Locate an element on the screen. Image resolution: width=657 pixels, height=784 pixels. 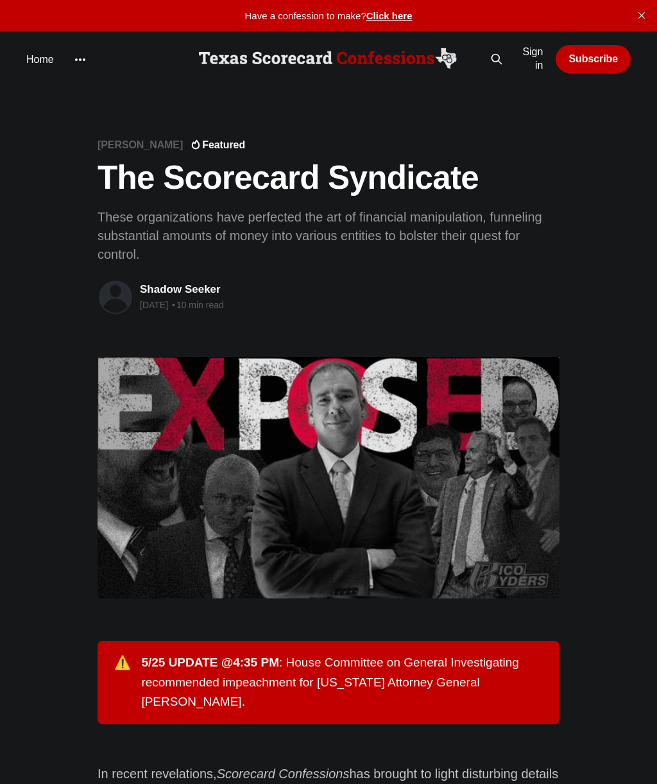
a: Home is located at coordinates (40, 59).